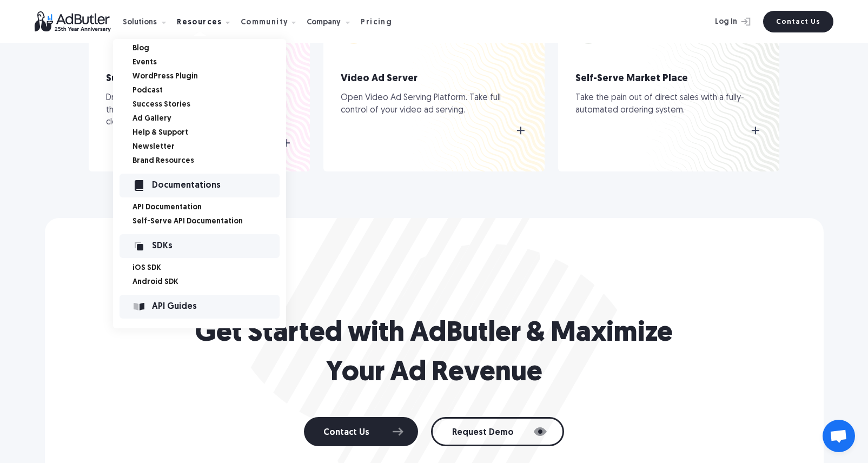 The image size is (868, 463). What do you see at coordinates (376, 23) in the screenshot?
I see `div: Pricing` at bounding box center [376, 23].